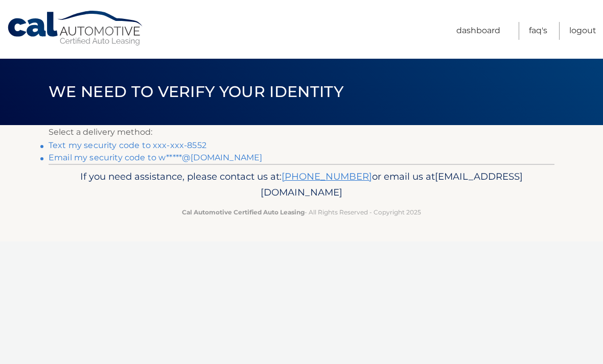 This screenshot has height=364, width=603. What do you see at coordinates (302, 185) in the screenshot?
I see `p: If you need assistance, please contact us at: or email us at` at bounding box center [302, 185].